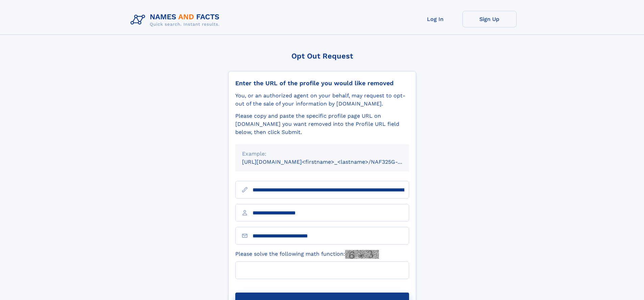  I want to click on a: Sign Up, so click(490, 19).